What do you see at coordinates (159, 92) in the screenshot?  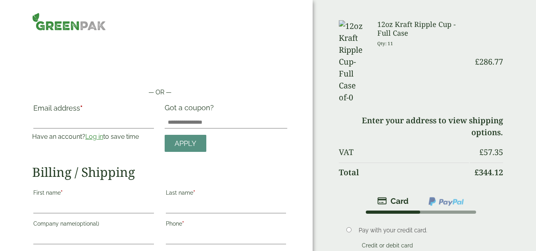 I see `p: — OR —` at bounding box center [159, 92].